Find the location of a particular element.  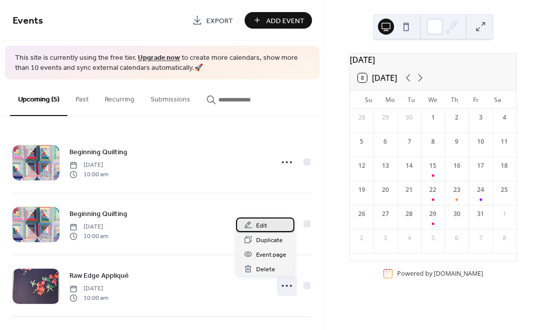

button: Submissions is located at coordinates (170, 97).